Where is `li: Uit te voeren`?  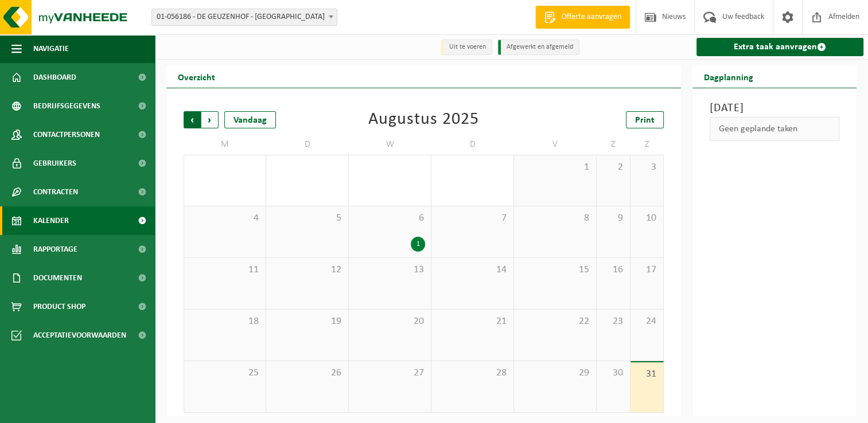
li: Uit te voeren is located at coordinates (467, 47).